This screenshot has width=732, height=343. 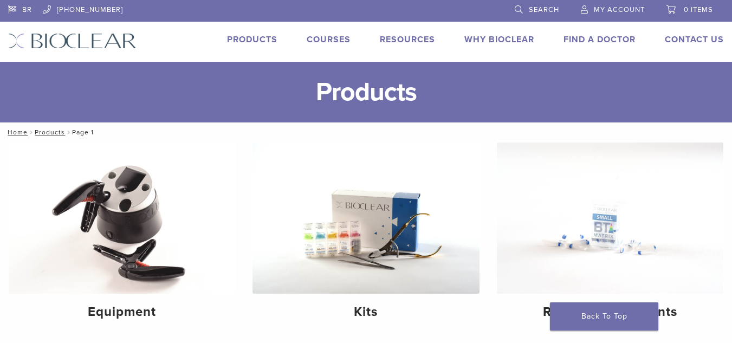 What do you see at coordinates (610, 218) in the screenshot?
I see `img: Reorder Components` at bounding box center [610, 218].